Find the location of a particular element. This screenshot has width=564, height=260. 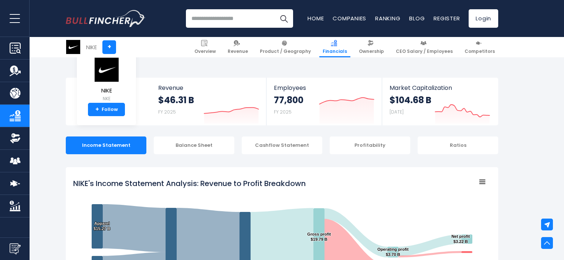

span: Overview is located at coordinates (205, 51).